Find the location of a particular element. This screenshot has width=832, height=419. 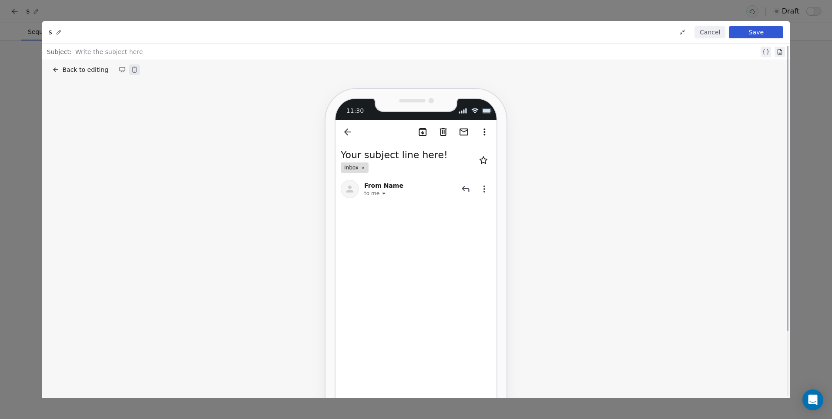

button: Save is located at coordinates (756, 32).